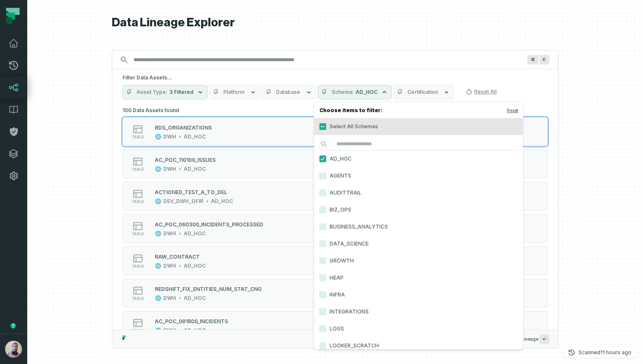  I want to click on h5: Filter Data Assets..., so click(335, 78).